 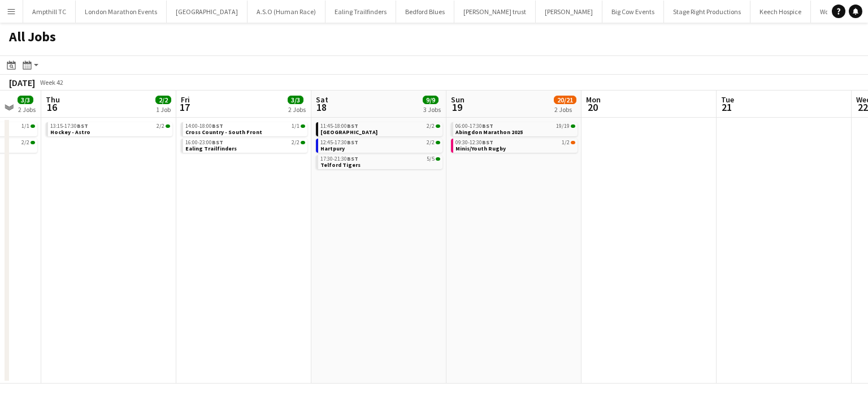 I want to click on button: London Marathon Events, so click(x=121, y=12).